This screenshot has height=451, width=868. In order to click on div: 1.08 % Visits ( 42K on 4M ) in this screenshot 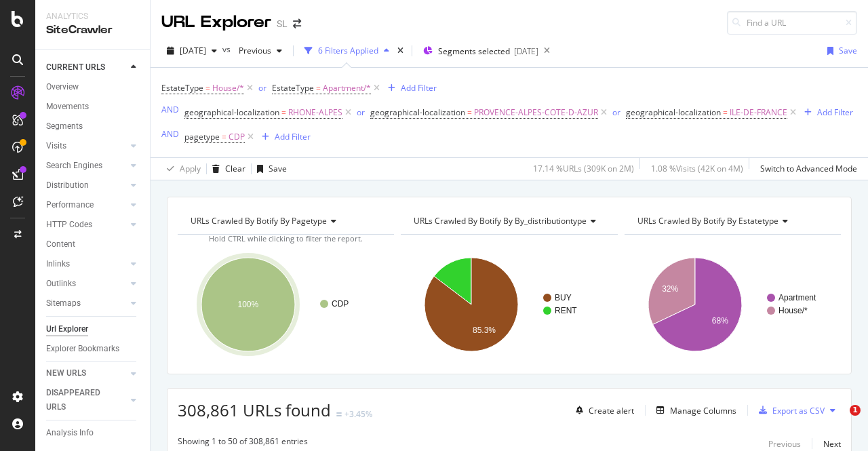, I will do `click(697, 168)`.